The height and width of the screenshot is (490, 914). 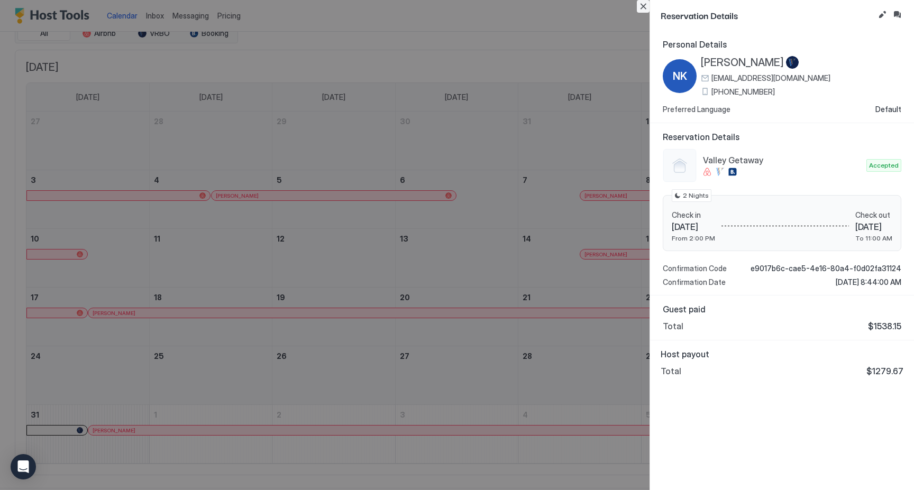 What do you see at coordinates (696, 109) in the screenshot?
I see `span: Preferred Language` at bounding box center [696, 109].